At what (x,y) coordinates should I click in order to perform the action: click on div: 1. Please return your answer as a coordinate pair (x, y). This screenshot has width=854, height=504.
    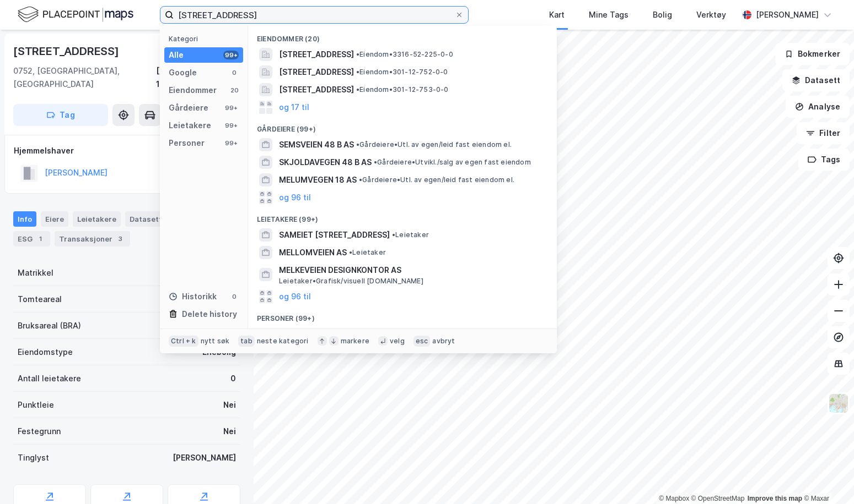
    Looking at the image, I should click on (41, 239).